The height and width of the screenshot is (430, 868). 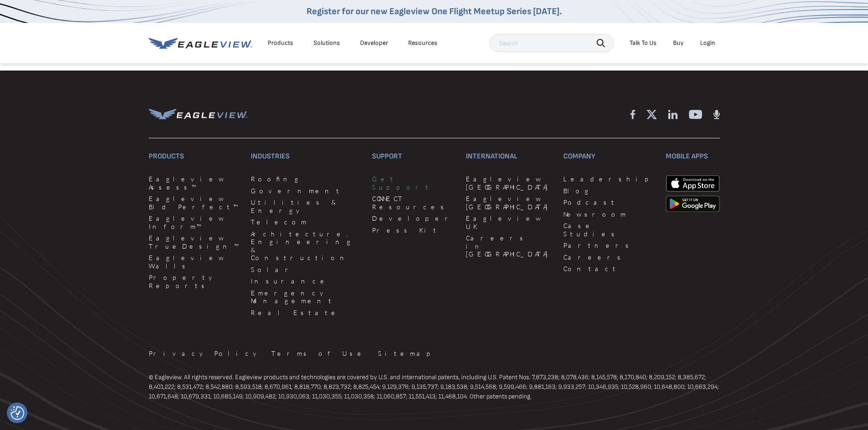 What do you see at coordinates (609, 257) in the screenshot?
I see `a: Careers` at bounding box center [609, 257].